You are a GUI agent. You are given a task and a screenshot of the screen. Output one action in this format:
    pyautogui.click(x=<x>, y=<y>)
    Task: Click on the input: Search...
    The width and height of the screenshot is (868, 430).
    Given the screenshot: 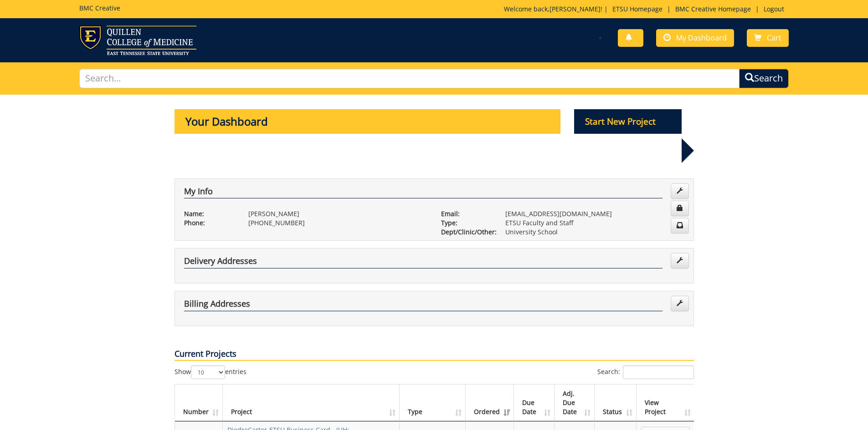 What is the action you would take?
    pyautogui.click(x=410, y=78)
    